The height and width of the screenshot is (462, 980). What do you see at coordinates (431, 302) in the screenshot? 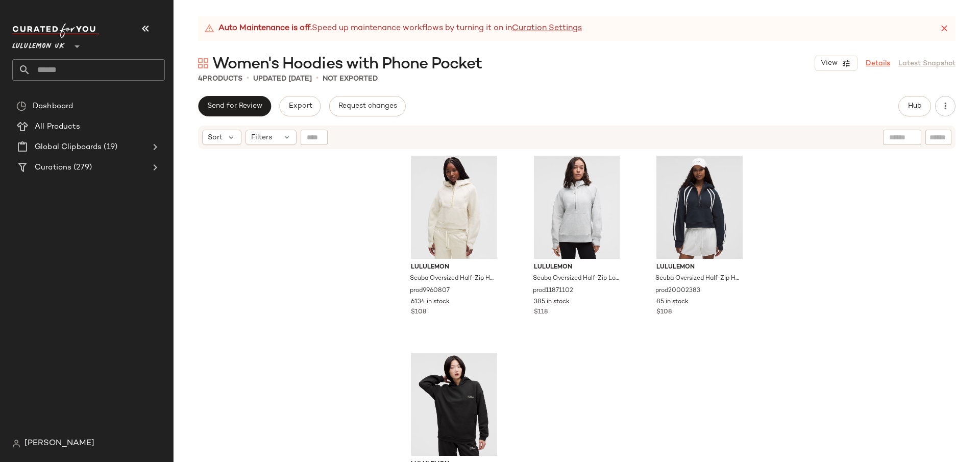
I see `span: 6134 in stock` at bounding box center [431, 302].